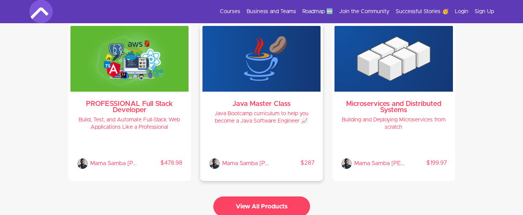 The image size is (523, 215). What do you see at coordinates (293, 163) in the screenshot?
I see `p: $287` at bounding box center [293, 163].